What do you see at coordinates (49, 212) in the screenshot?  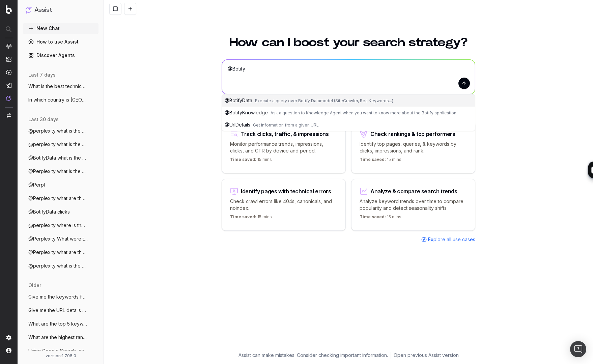 I see `span: @BotifyData clicks` at bounding box center [49, 212].